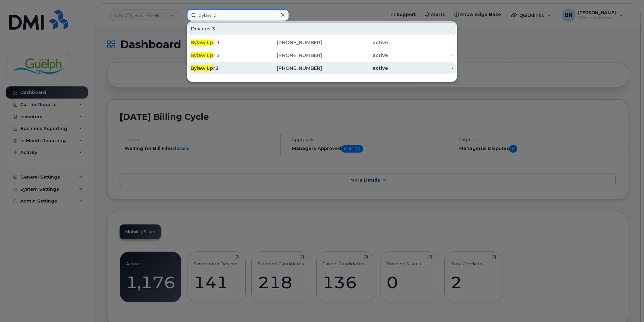 This screenshot has height=322, width=644. What do you see at coordinates (322, 29) in the screenshot?
I see `div: Devices` at bounding box center [322, 29].